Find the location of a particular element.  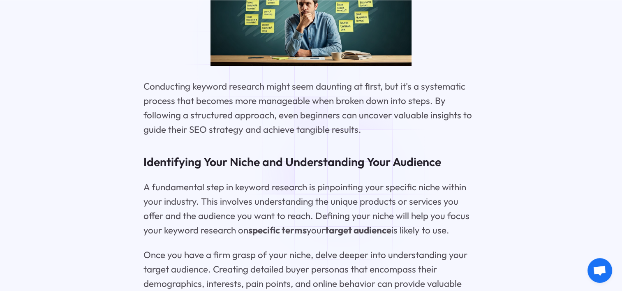

p: A fundamental step in keyword research is pinpointing your specific niche within your industry. T... is located at coordinates (311, 209).